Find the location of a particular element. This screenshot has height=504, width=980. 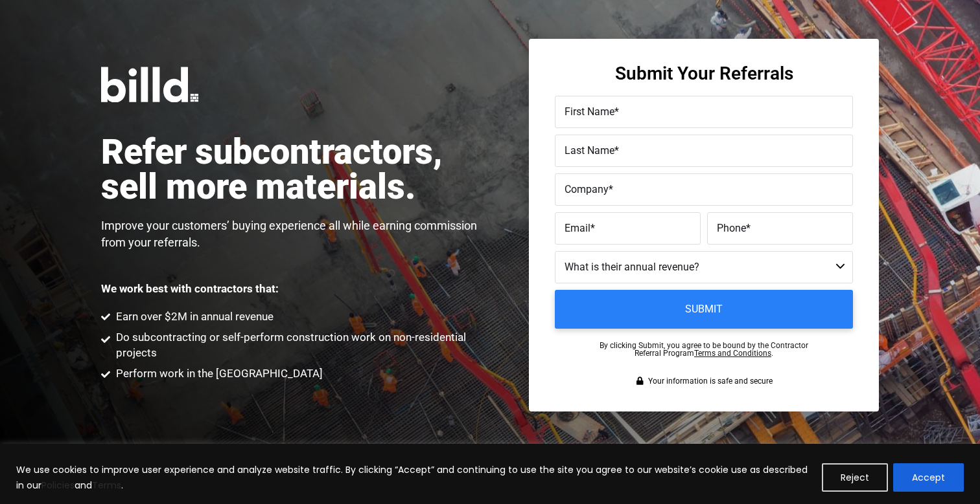

span: Earn over $2M in annual revenue is located at coordinates (193, 317).